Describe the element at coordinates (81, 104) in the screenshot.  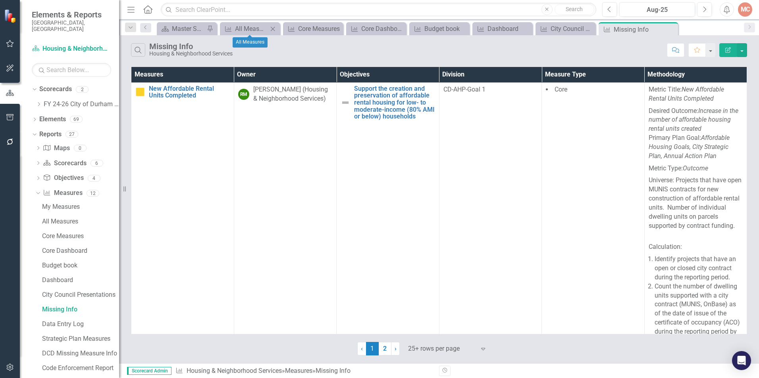
I see `a: FY 24-26 City of Durham Strategic Plan` at that location.